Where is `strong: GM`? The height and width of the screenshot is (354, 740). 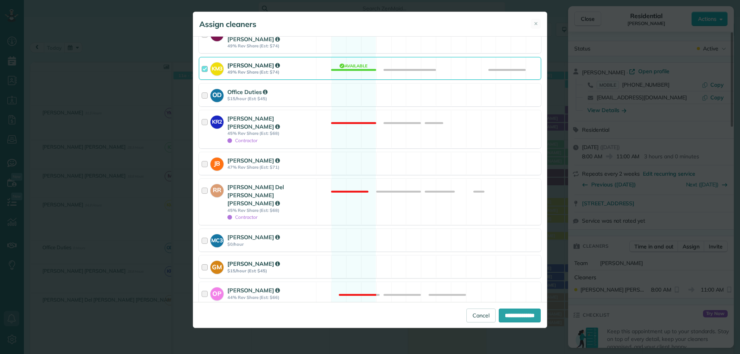 strong: GM is located at coordinates (217, 266).